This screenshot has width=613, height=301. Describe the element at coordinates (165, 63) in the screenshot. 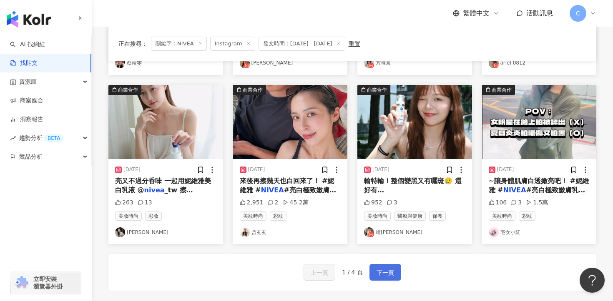

I see `a: KOL Avatar蔡靖雯` at that location.